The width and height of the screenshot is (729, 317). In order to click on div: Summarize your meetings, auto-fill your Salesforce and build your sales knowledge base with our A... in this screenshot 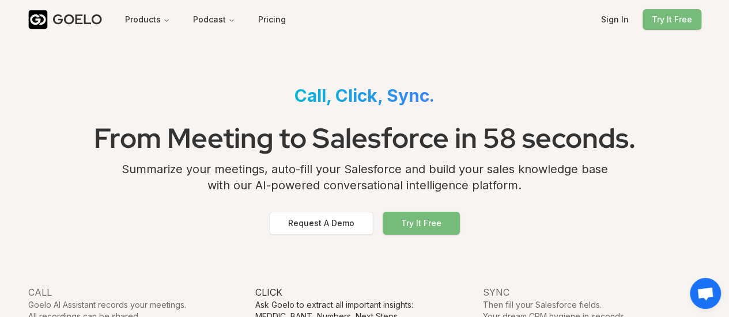, I will do `click(365, 182)`.